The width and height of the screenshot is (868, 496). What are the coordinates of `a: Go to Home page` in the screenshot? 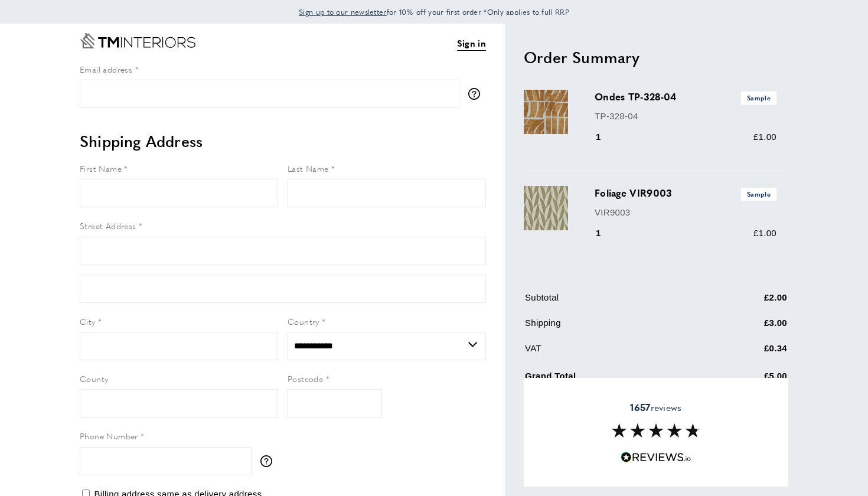 It's located at (138, 41).